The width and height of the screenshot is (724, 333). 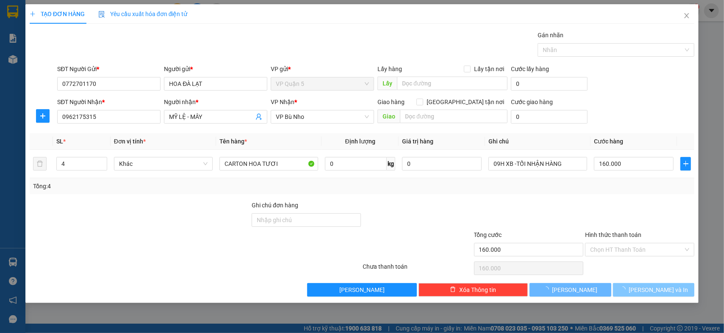 I want to click on span: user-add, so click(x=259, y=117).